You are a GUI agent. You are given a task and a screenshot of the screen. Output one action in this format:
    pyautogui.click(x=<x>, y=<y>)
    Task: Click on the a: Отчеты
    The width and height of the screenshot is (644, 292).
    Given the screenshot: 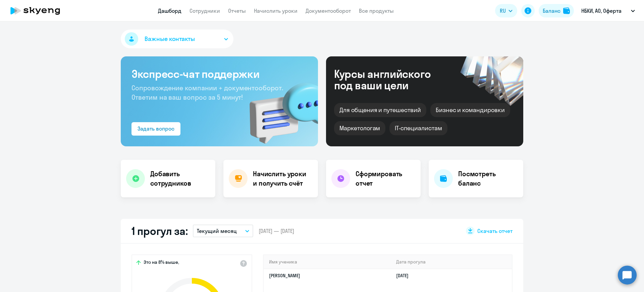 What is the action you would take?
    pyautogui.click(x=236, y=11)
    